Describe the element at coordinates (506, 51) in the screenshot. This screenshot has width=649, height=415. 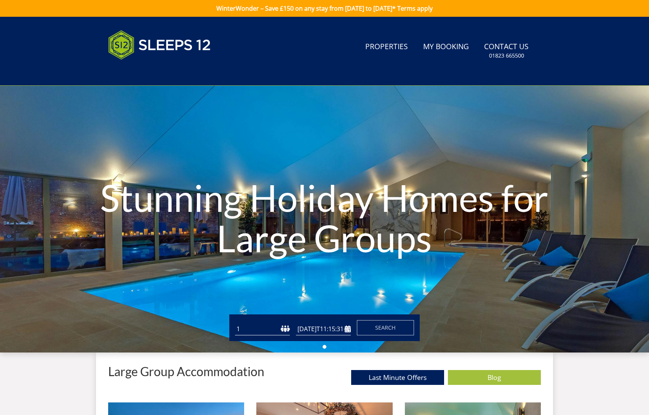
I see `a: Contact Us01823 665500` at that location.